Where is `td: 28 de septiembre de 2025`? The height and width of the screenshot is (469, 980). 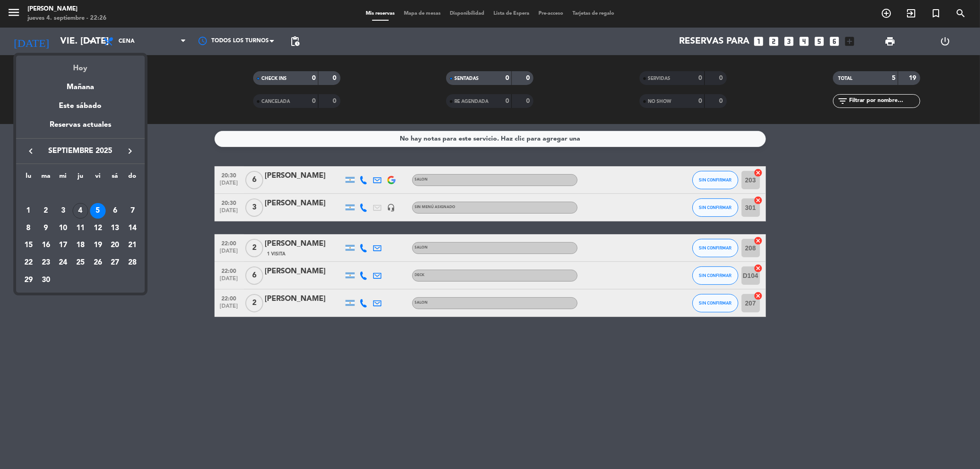 td: 28 de septiembre de 2025 is located at coordinates (132, 263).